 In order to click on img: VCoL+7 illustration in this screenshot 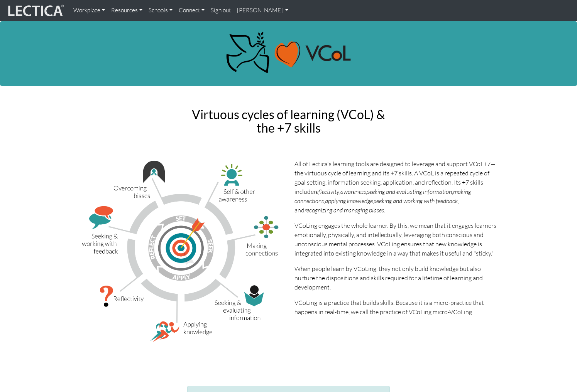, I will do `click(181, 251)`.